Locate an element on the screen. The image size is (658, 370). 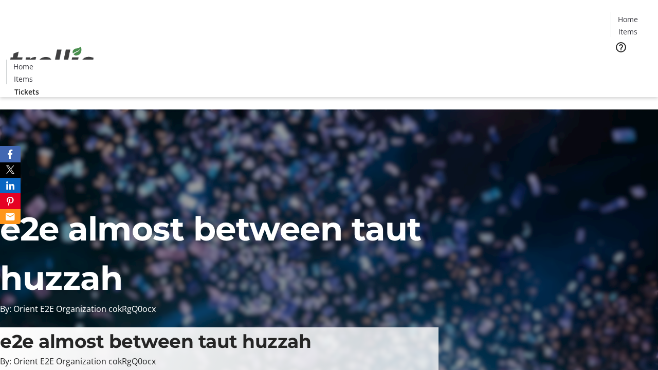
img: Orient E2E Organization cokRgQ0ocx's Logo is located at coordinates (52, 61).